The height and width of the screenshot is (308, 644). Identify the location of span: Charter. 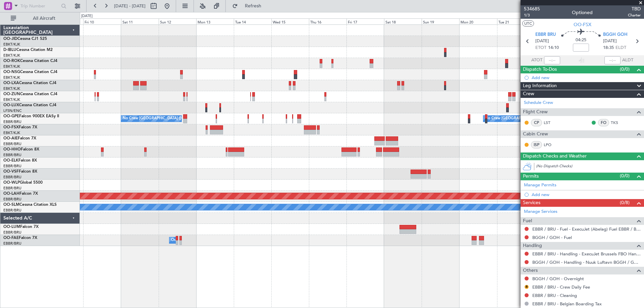
(635, 15).